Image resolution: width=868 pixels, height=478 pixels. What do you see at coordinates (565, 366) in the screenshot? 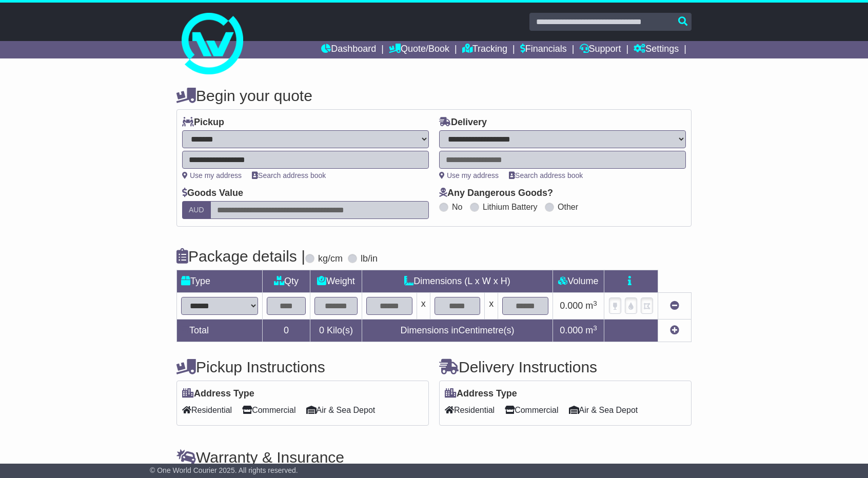
I see `h4: Delivery Instructions` at bounding box center [565, 366].